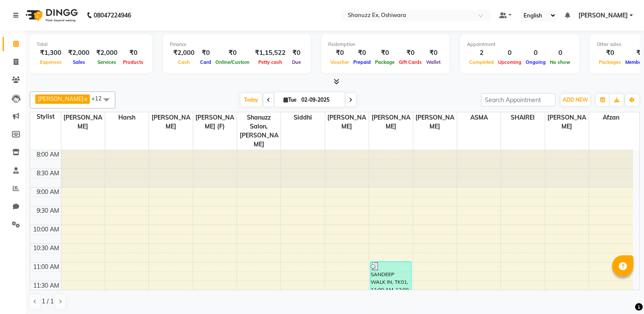 The image size is (644, 314). I want to click on span: Upcoming, so click(509, 62).